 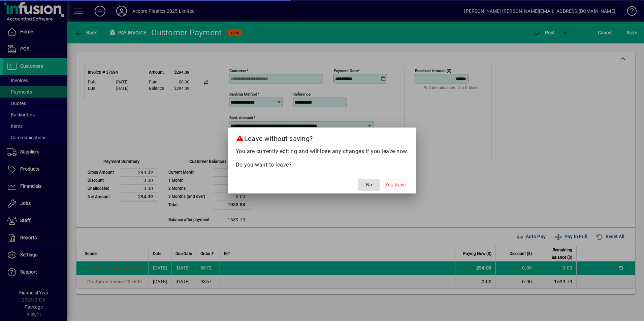 What do you see at coordinates (322, 165) in the screenshot?
I see `p: Do you want to leave?` at bounding box center [322, 165].